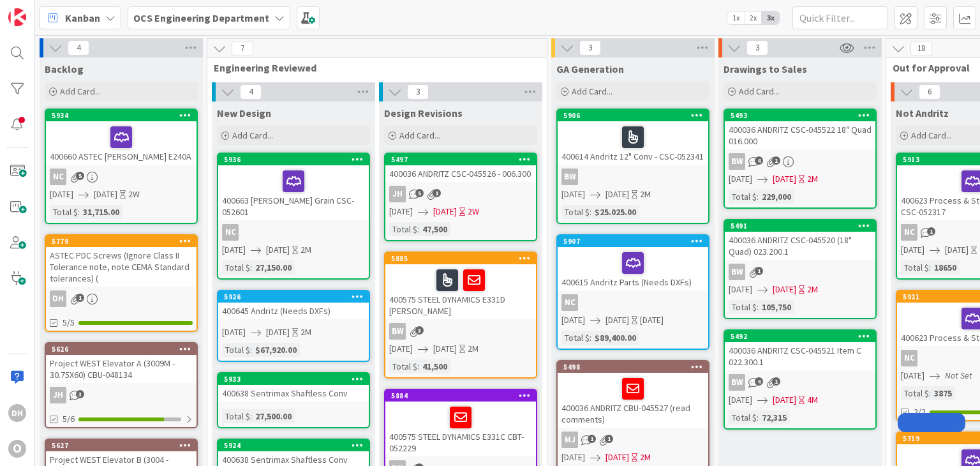  I want to click on span: 6, so click(929, 92).